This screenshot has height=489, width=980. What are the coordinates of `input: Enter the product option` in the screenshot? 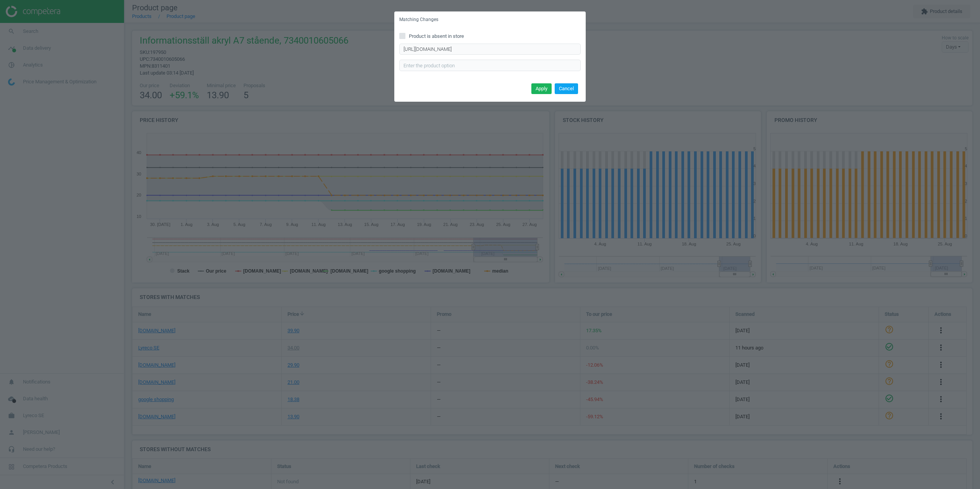 It's located at (490, 66).